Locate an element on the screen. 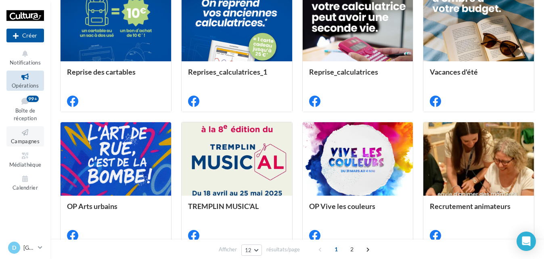  span: Afficher is located at coordinates (228, 249).